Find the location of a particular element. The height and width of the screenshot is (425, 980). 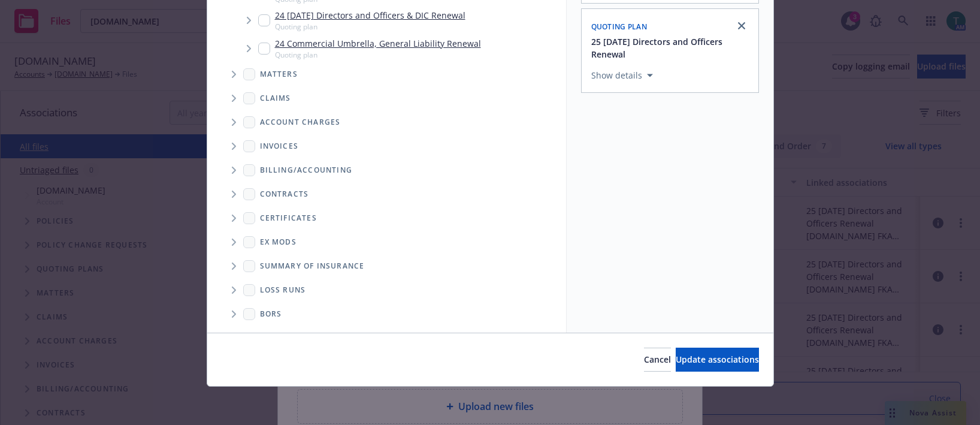

span: BORs is located at coordinates (271, 314).